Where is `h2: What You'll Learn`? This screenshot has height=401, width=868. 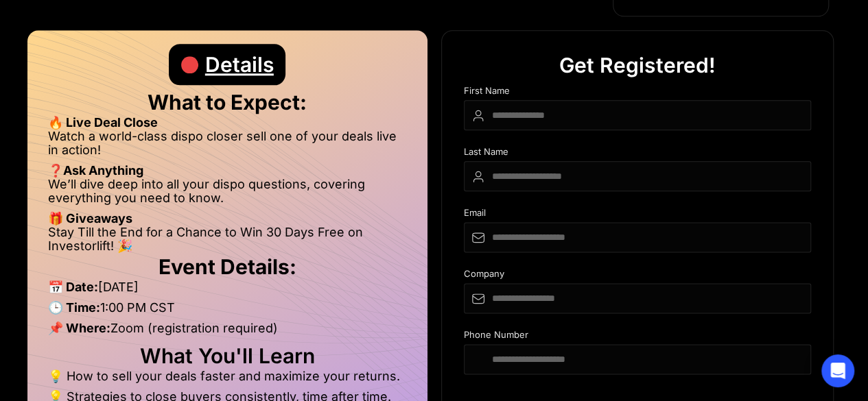 h2: What You'll Learn is located at coordinates (227, 356).